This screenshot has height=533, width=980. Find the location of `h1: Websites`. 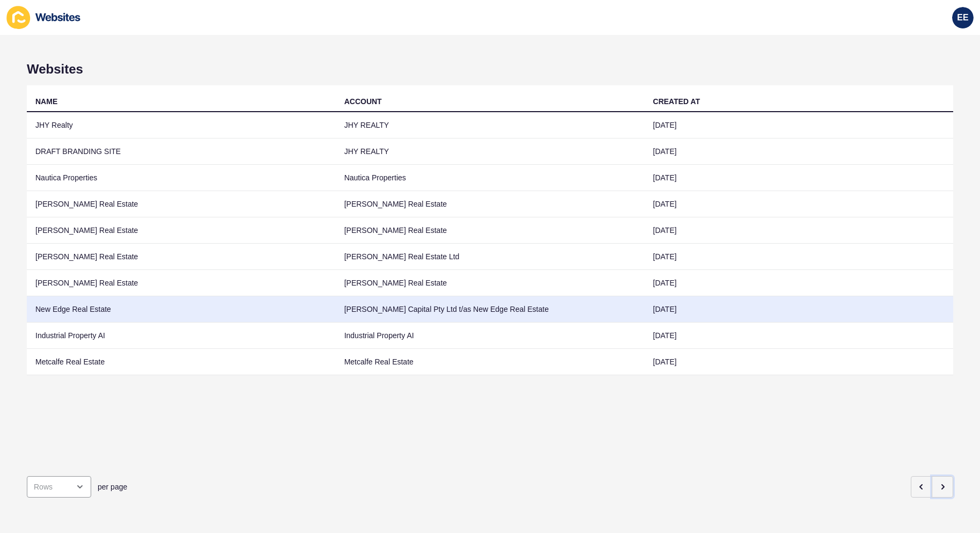

h1: Websites is located at coordinates (490, 69).